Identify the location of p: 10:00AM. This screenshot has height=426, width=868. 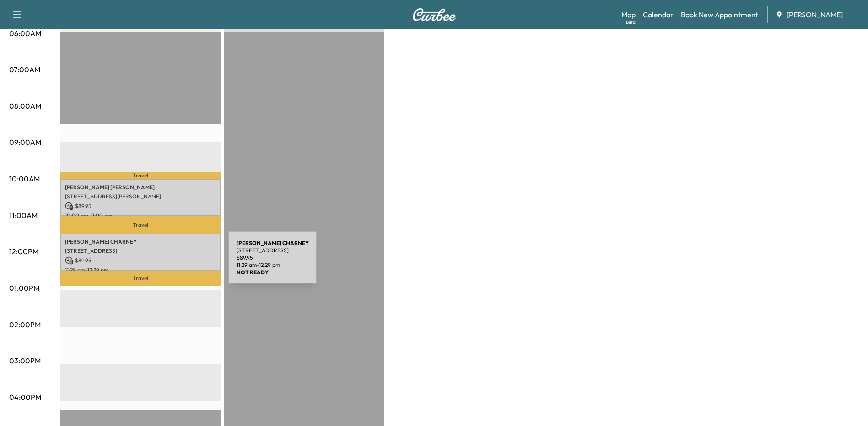
(24, 178).